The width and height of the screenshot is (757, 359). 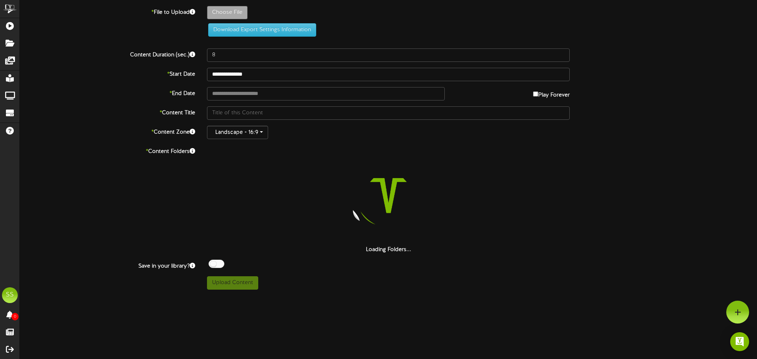 I want to click on input: Title of this Content, so click(x=389, y=113).